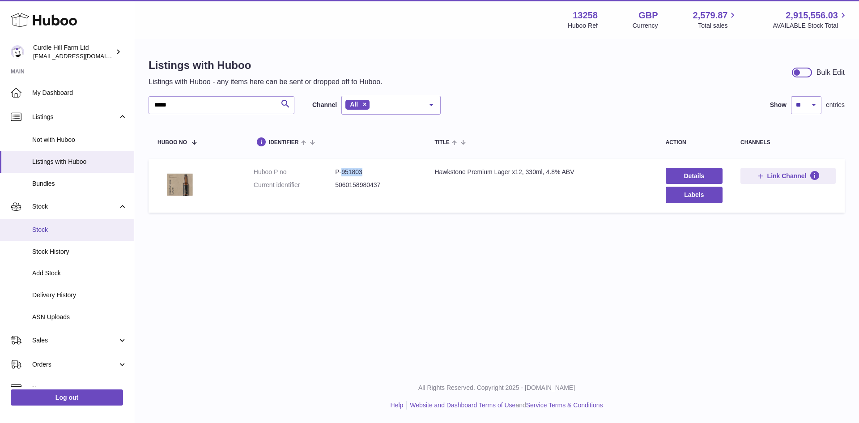 This screenshot has height=423, width=859. Describe the element at coordinates (294, 172) in the screenshot. I see `dt: Huboo P no` at that location.